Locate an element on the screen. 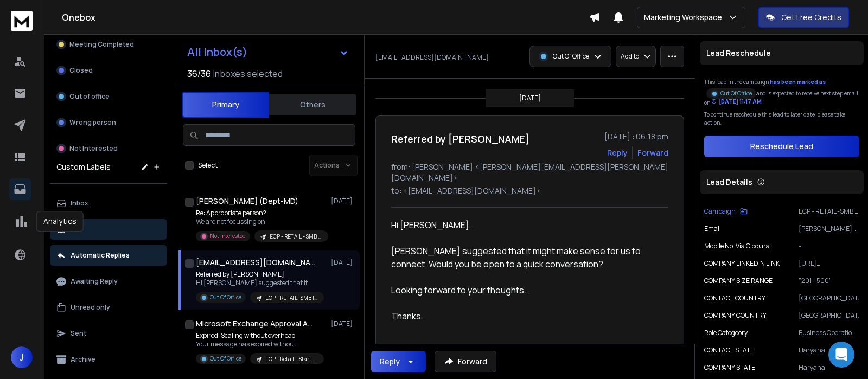 This screenshot has height=379, width=868. p: Lead Details is located at coordinates (729, 182).